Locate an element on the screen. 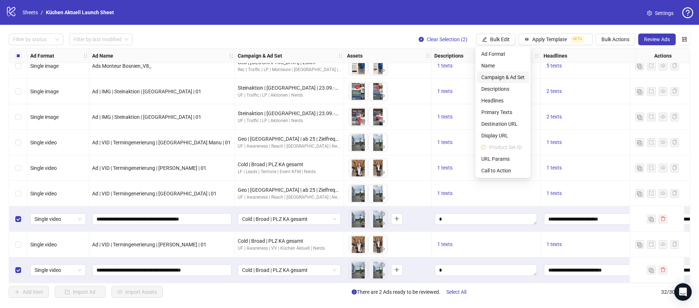  strong: Assets is located at coordinates (355, 56).